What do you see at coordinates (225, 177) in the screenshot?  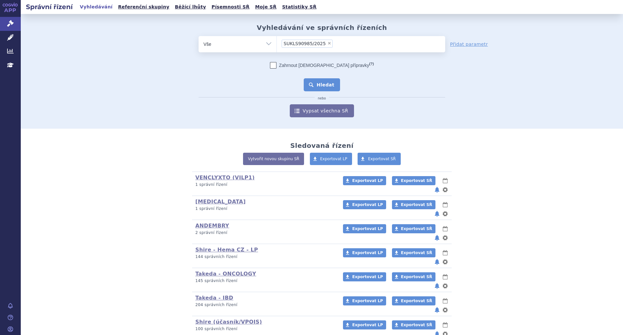 I see `a: VENCLYXTO (VILP1)` at bounding box center [225, 177].